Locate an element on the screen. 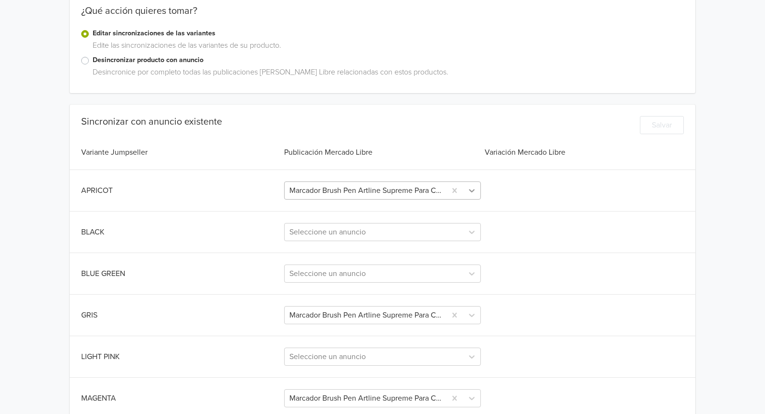 Image resolution: width=765 pixels, height=414 pixels. div: Variante Jumpseller is located at coordinates (182, 152).